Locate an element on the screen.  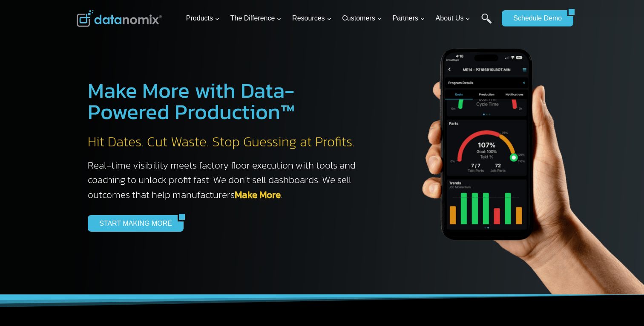
span: Partners is located at coordinates (408, 18).